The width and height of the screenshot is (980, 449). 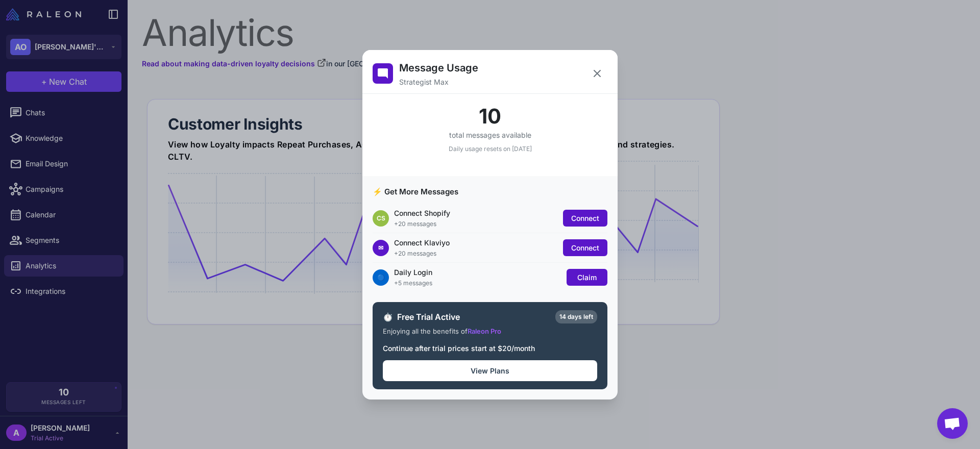 I want to click on h2: Message Usage, so click(x=438, y=68).